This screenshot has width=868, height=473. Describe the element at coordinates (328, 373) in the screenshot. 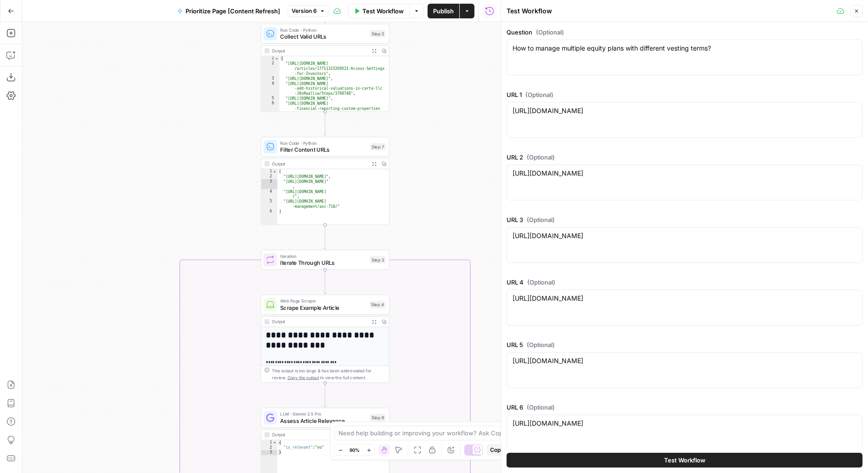

I see `div: This output is too large & has been abbreviated for review. to view the full content.` at that location.